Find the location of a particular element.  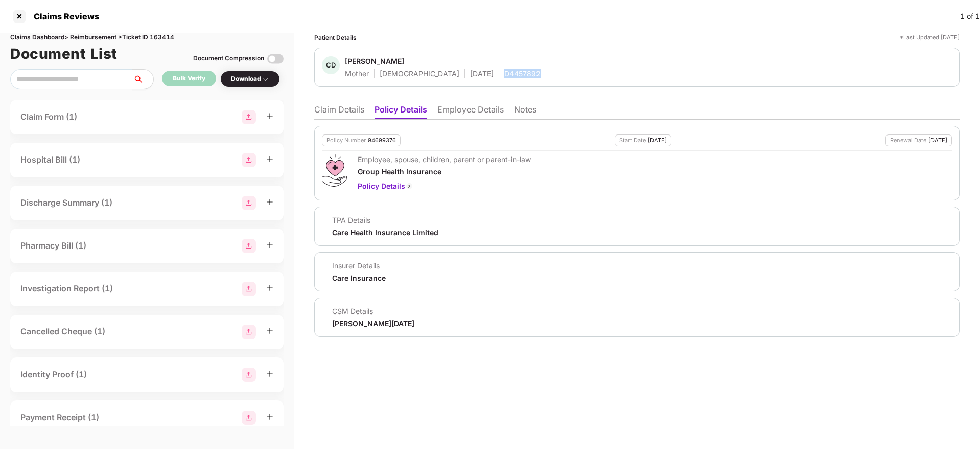

li: Notes is located at coordinates (525, 111).